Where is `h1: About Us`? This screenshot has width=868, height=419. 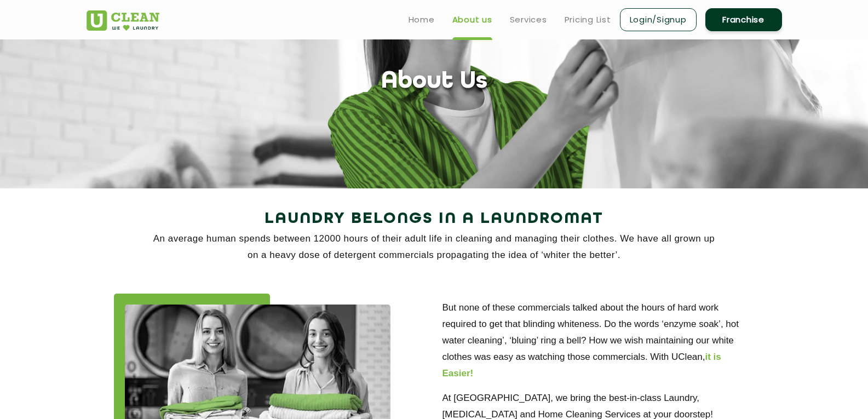
h1: About Us is located at coordinates (434, 82).